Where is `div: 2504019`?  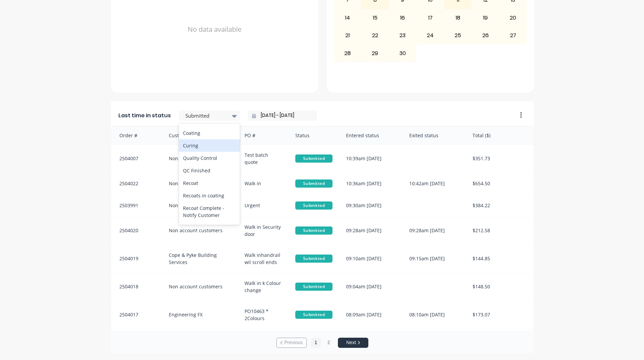 div: 2504019 is located at coordinates (137, 259).